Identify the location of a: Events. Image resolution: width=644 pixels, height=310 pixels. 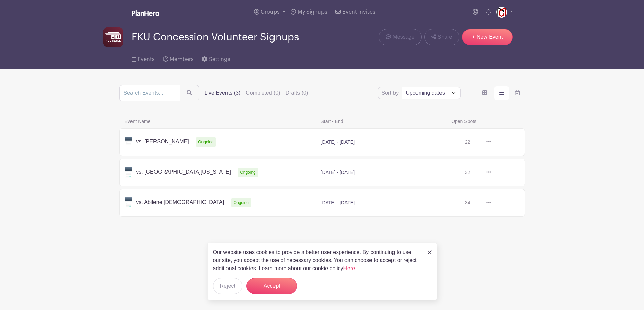
(143, 58).